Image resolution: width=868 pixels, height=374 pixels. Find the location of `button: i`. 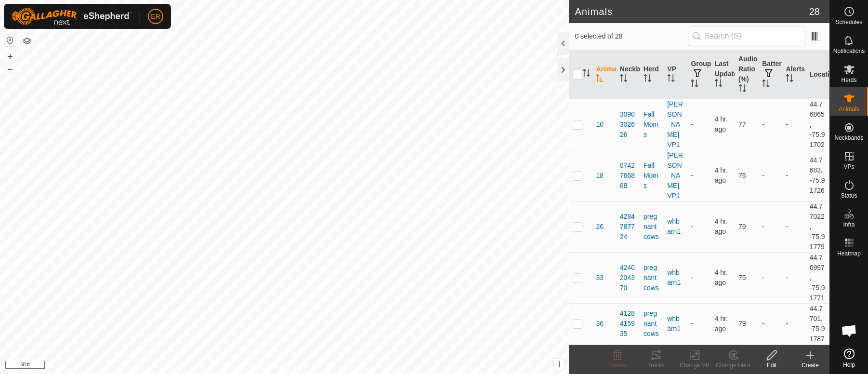

button: i is located at coordinates (560, 364).